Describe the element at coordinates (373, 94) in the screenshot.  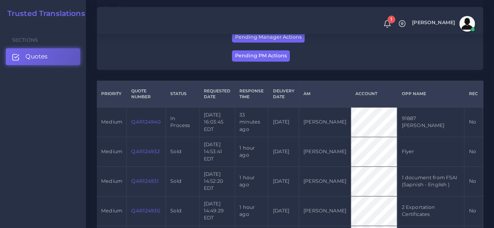
I see `th: Account` at that location.